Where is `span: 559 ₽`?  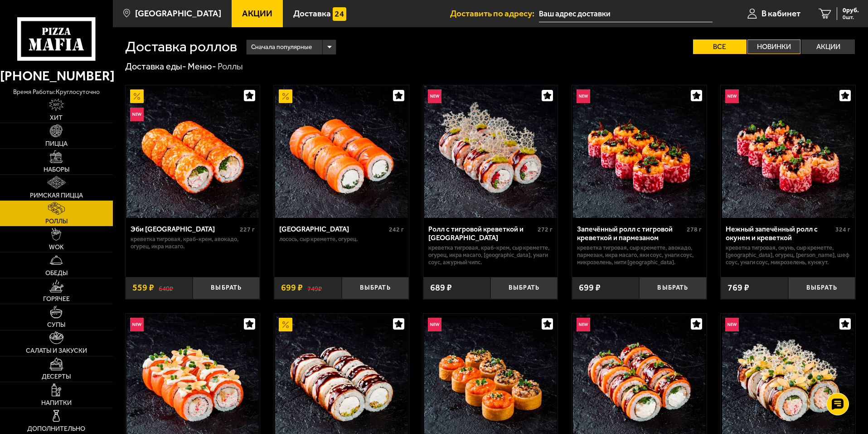 span: 559 ₽ is located at coordinates (143, 288).